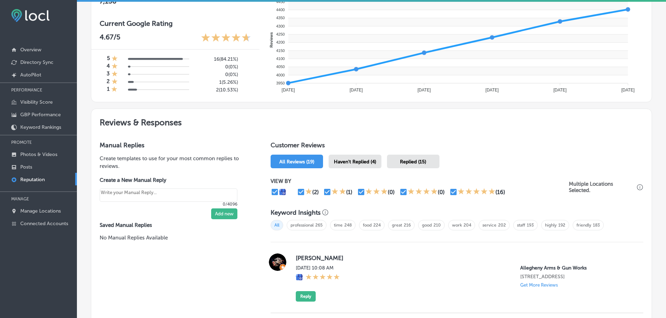 The width and height of the screenshot is (666, 318). What do you see at coordinates (419, 181) in the screenshot?
I see `p: VIEW BY` at bounding box center [419, 181].